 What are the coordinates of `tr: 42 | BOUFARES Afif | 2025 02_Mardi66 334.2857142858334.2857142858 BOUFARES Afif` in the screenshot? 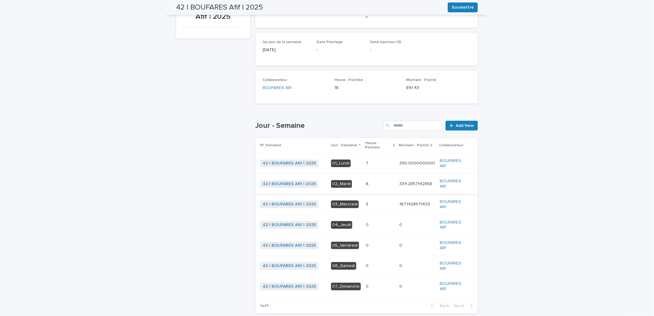 It's located at (366, 184).